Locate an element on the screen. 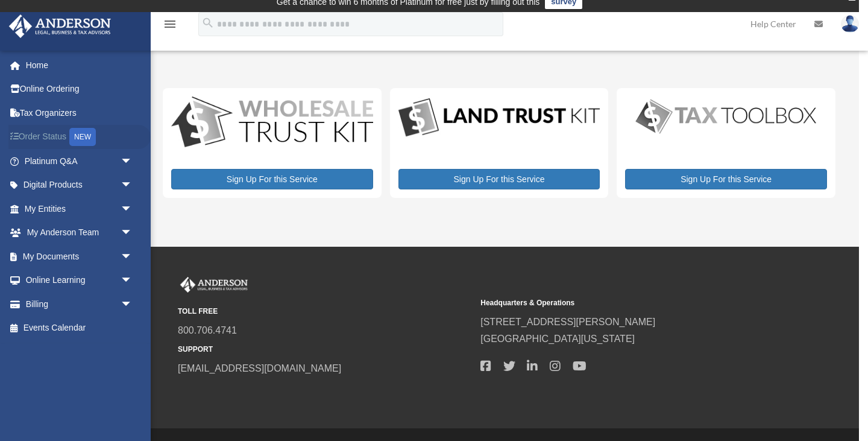  a: Order StatusNEW is located at coordinates (79, 137).